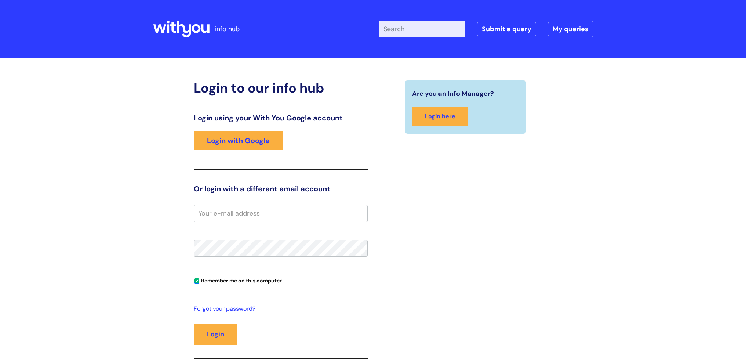 Image resolution: width=746 pixels, height=361 pixels. Describe the element at coordinates (279, 309) in the screenshot. I see `a: Forgot your password?` at that location.